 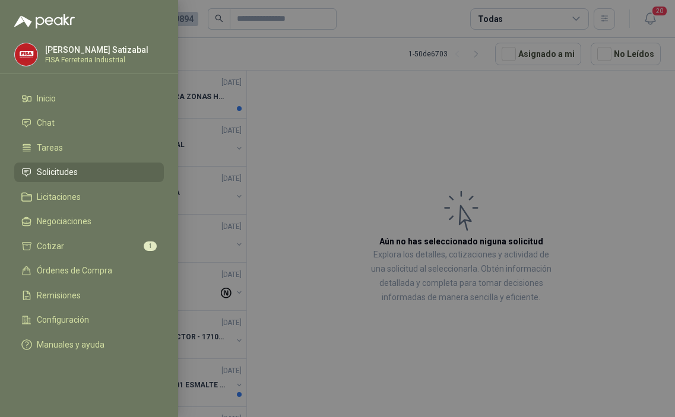 I want to click on span: Licitaciones, so click(x=59, y=197).